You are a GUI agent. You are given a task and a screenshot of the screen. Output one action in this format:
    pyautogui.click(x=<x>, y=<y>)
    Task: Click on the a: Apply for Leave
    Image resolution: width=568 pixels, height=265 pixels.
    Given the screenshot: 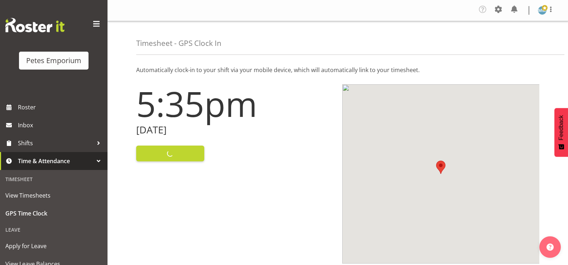 What is the action you would take?
    pyautogui.click(x=54, y=246)
    